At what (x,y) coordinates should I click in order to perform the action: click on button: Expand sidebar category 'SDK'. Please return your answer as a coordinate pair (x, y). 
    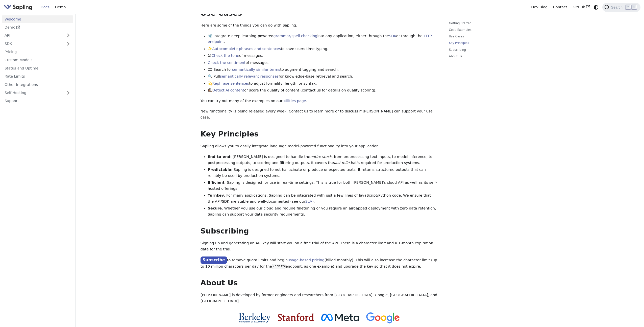
    Looking at the image, I should click on (68, 43).